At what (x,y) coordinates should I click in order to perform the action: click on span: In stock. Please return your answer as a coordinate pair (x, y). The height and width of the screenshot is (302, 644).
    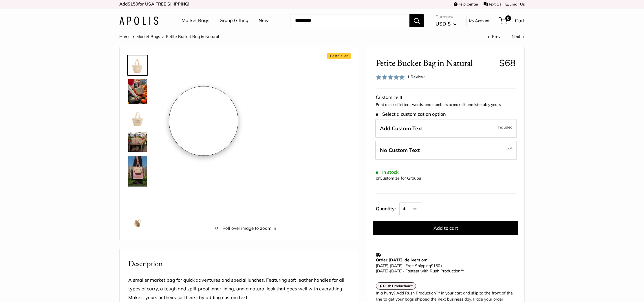
    Looking at the image, I should click on (387, 172).